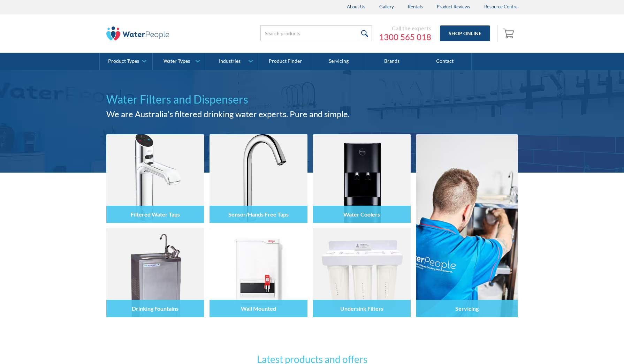 The image size is (624, 364). I want to click on a: Brands, so click(392, 61).